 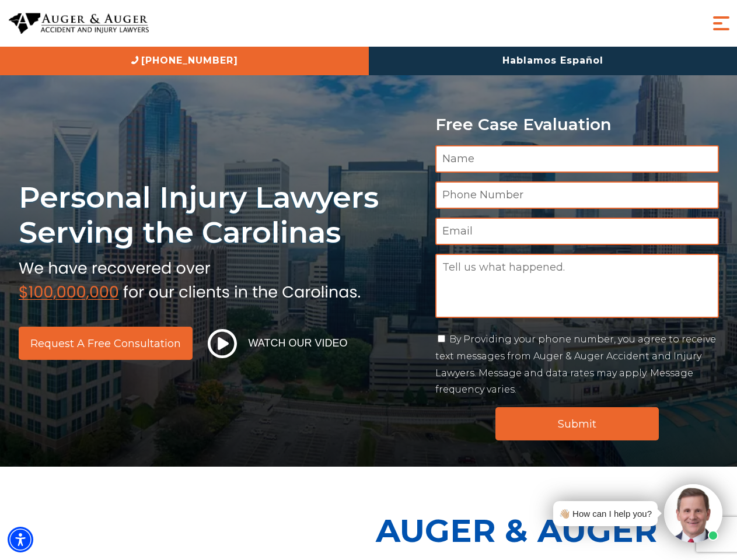 What do you see at coordinates (220, 214) in the screenshot?
I see `h1: Personal Injury Lawyers Serving the Carolinas` at bounding box center [220, 214].